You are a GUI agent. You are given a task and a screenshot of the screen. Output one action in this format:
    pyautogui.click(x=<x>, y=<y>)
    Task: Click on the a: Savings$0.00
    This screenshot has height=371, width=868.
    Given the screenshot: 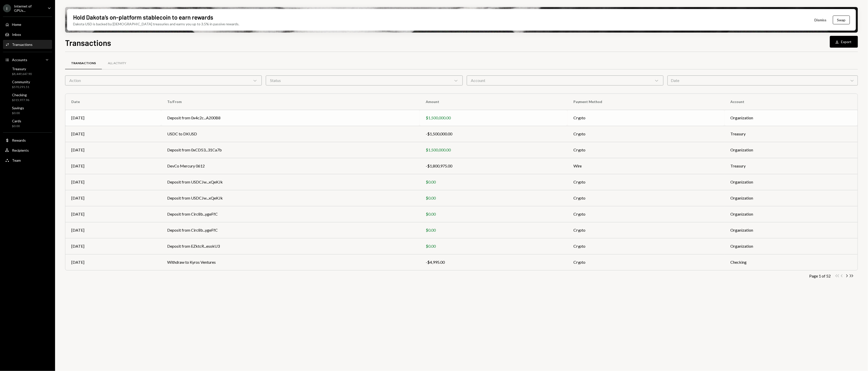 What is the action you would take?
    pyautogui.click(x=27, y=110)
    